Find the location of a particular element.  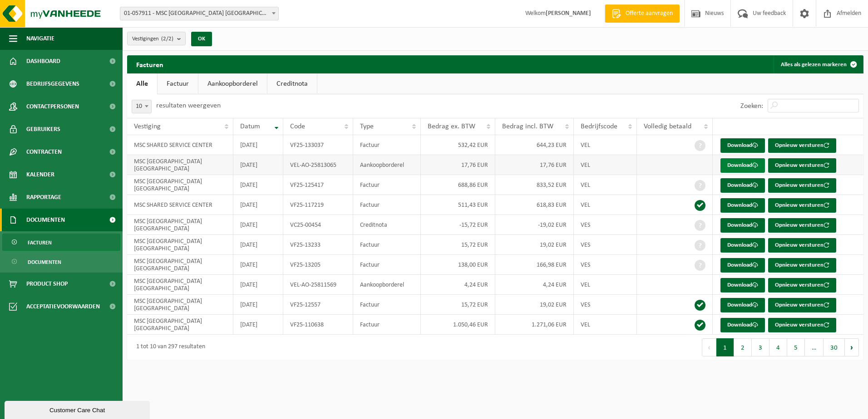

span: Navigatie is located at coordinates (40, 38).